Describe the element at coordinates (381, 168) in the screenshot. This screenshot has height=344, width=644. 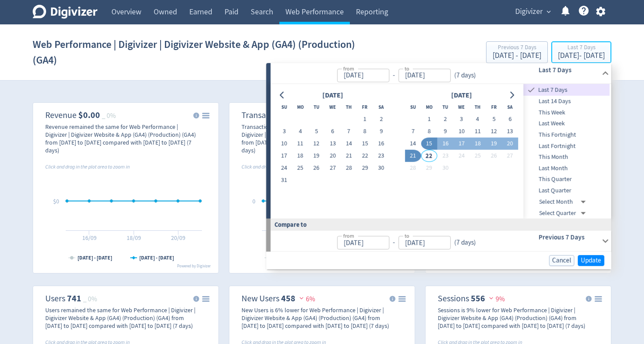
I see `button: 30` at that location.